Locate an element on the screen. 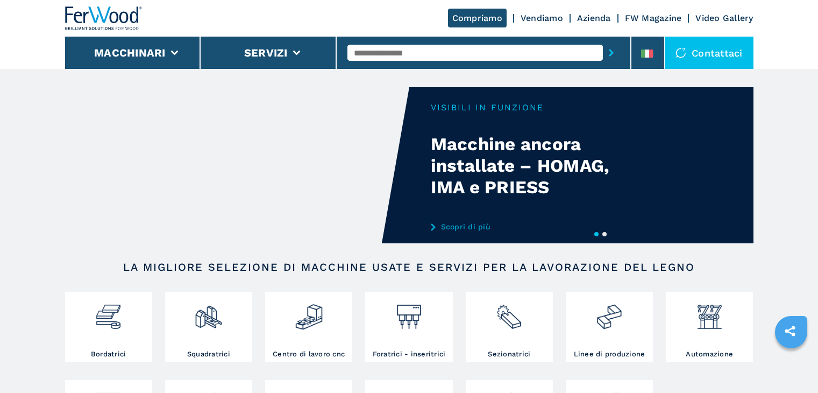  img: linee_di_produzione_2.png is located at coordinates (609, 312).